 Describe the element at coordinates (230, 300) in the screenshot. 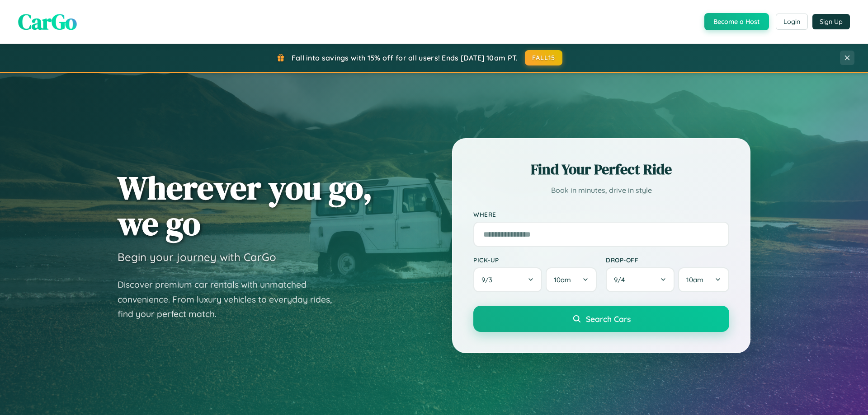

I see `p: Discover premium car rentals with unmatched convenience. From luxury vehicles to everyday rides, ...` at that location.